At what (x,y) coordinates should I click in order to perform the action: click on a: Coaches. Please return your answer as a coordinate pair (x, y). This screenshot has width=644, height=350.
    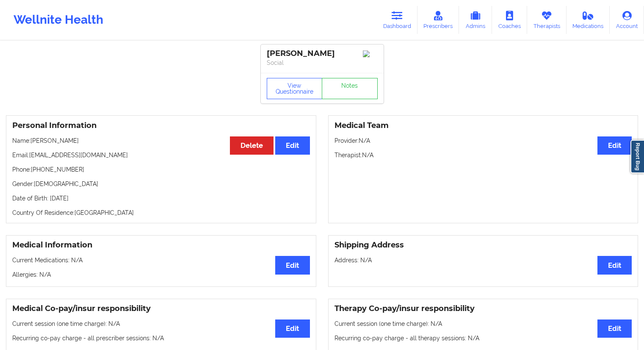
    Looking at the image, I should click on (510, 20).